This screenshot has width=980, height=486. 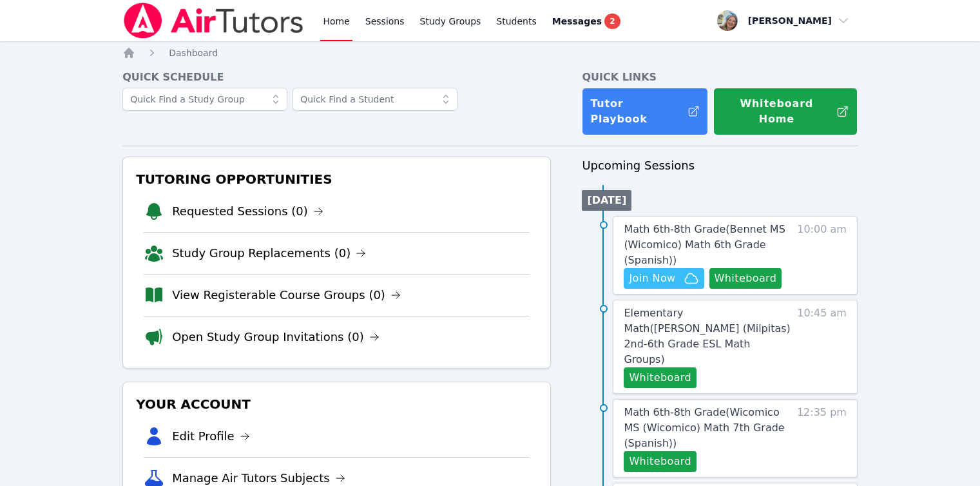 What do you see at coordinates (705, 244) in the screenshot?
I see `span: Math 6th-8th Grade ( Bennet MS (Wicomico) Math 6th Grade (Spanish) )` at bounding box center [705, 244].